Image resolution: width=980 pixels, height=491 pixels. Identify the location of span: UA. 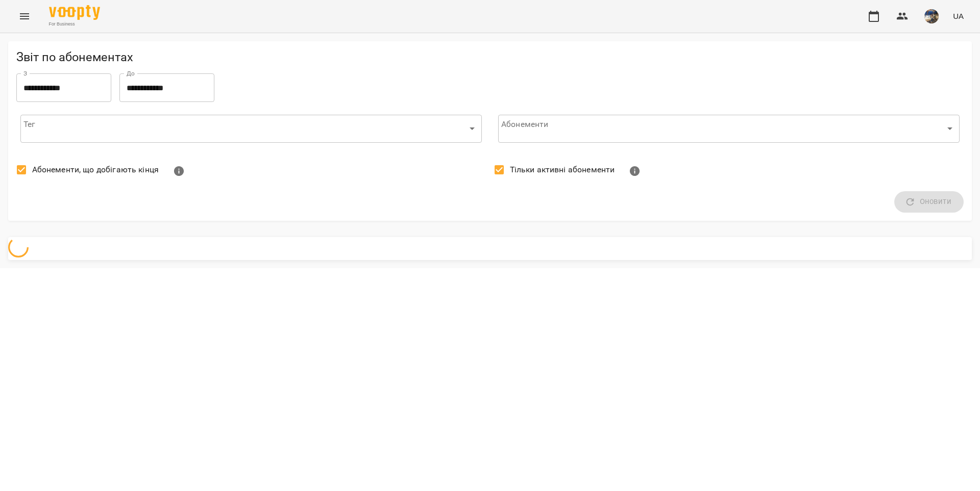
(958, 16).